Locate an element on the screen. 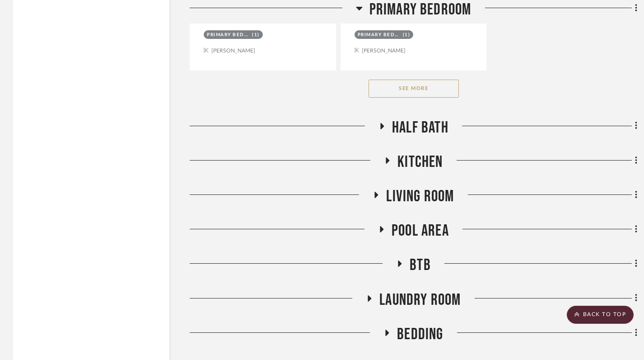 This screenshot has height=360, width=644. button: See More is located at coordinates (414, 89).